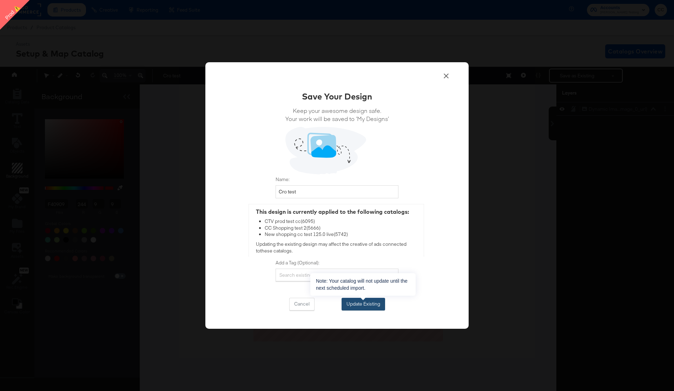 This screenshot has height=391, width=674. What do you see at coordinates (337, 118) in the screenshot?
I see `span: Your work will be saved to ‘My Designs’` at bounding box center [337, 118].